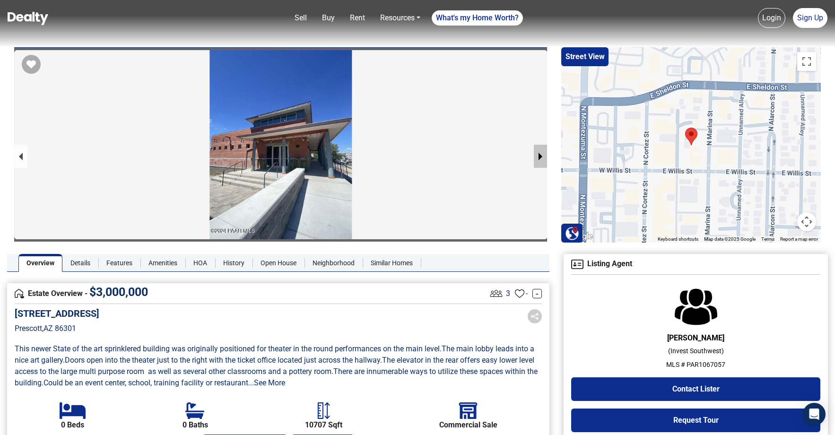 The image size is (835, 435). What do you see at coordinates (119, 292) in the screenshot?
I see `span: $ 3,000,000` at bounding box center [119, 292].